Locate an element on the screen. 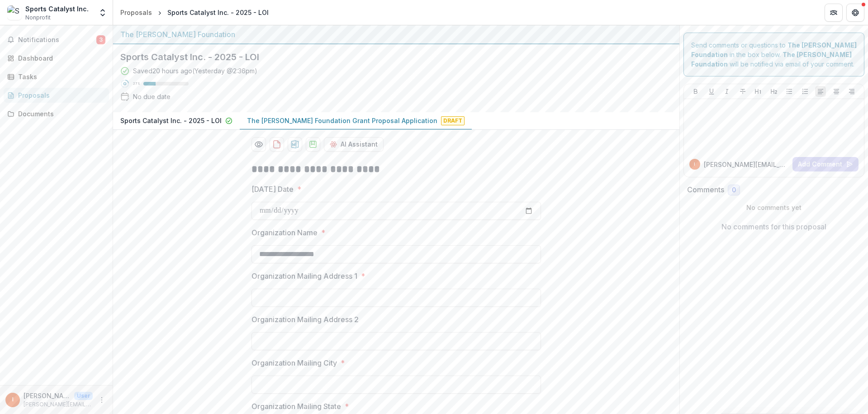  h2: Sports Catalyst Inc. - 2025 - LOI is located at coordinates (389, 57).